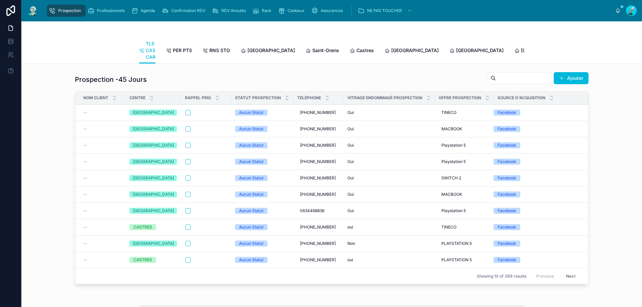  Describe the element at coordinates (521, 98) in the screenshot. I see `span: Source d'acquisition` at that location.